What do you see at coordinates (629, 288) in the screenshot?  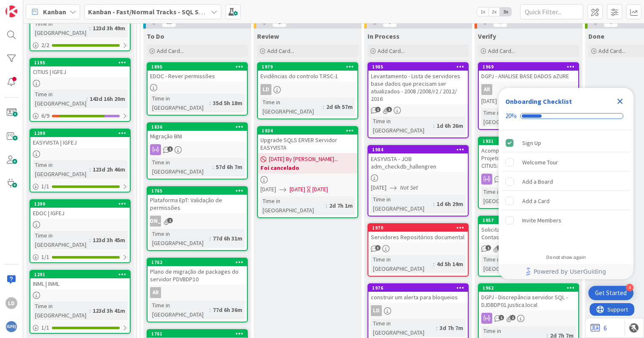 I see `div: 4` at bounding box center [629, 288].